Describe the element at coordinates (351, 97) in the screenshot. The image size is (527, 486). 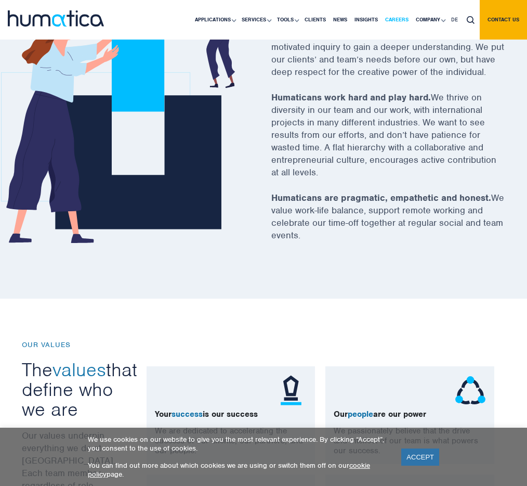
I see `strong: Humaticans work hard and play hard.` at that location.